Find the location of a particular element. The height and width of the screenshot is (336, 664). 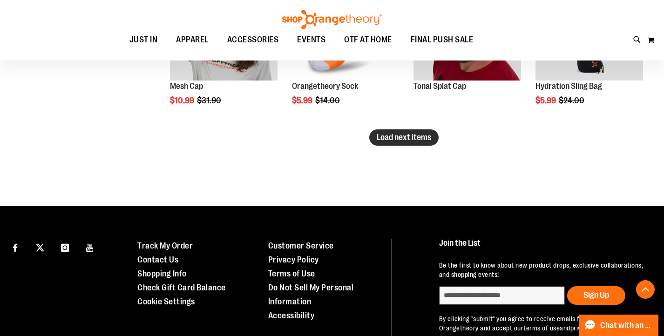

span: ACCESSORIES is located at coordinates (253, 40).